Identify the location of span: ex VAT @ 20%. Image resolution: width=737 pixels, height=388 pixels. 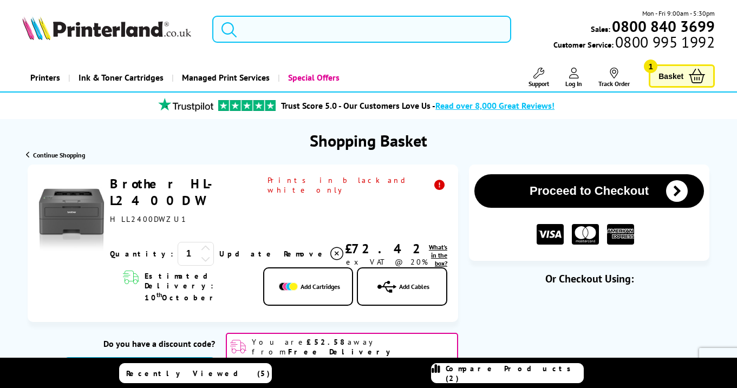
(387, 262).